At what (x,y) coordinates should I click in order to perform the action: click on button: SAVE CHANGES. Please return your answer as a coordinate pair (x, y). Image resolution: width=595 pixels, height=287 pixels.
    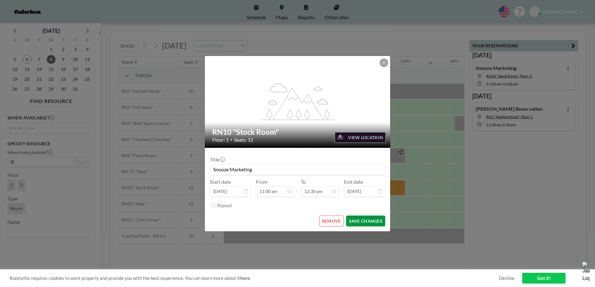
    Looking at the image, I should click on (365, 221).